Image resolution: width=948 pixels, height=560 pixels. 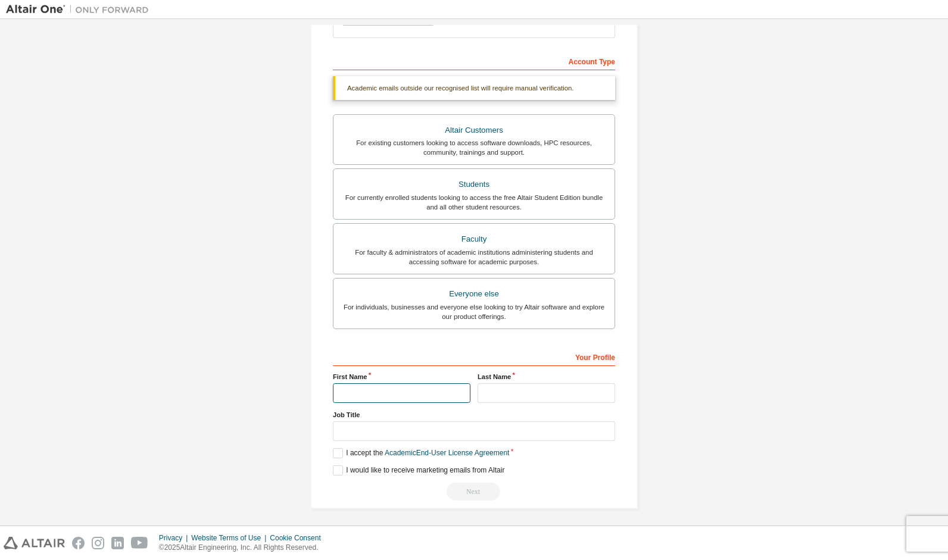 What do you see at coordinates (474, 239) in the screenshot?
I see `div: Faculty` at bounding box center [474, 239].